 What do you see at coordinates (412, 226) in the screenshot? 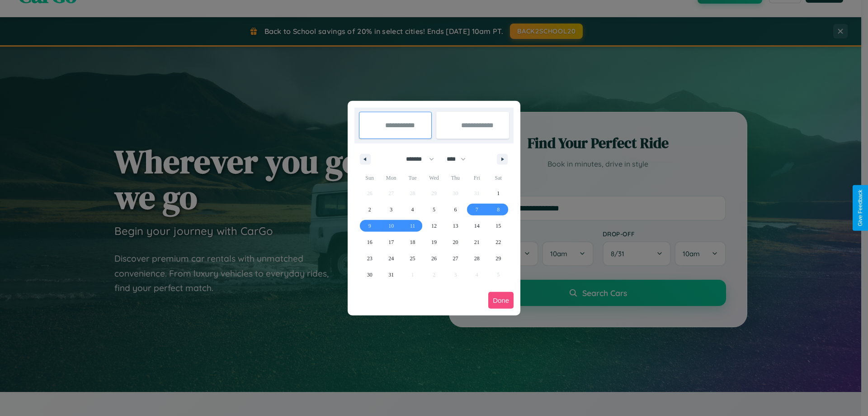
I see `button: 11` at bounding box center [412, 226].